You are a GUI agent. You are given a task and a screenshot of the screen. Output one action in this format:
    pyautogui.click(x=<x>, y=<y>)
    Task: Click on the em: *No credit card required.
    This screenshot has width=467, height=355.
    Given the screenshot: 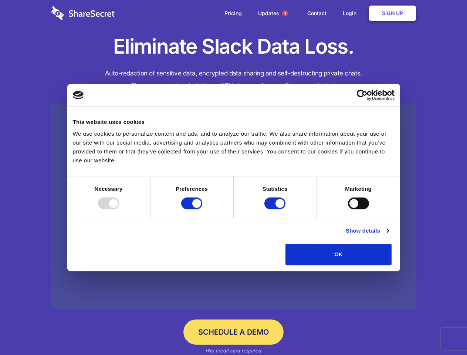 What is the action you would take?
    pyautogui.click(x=233, y=350)
    